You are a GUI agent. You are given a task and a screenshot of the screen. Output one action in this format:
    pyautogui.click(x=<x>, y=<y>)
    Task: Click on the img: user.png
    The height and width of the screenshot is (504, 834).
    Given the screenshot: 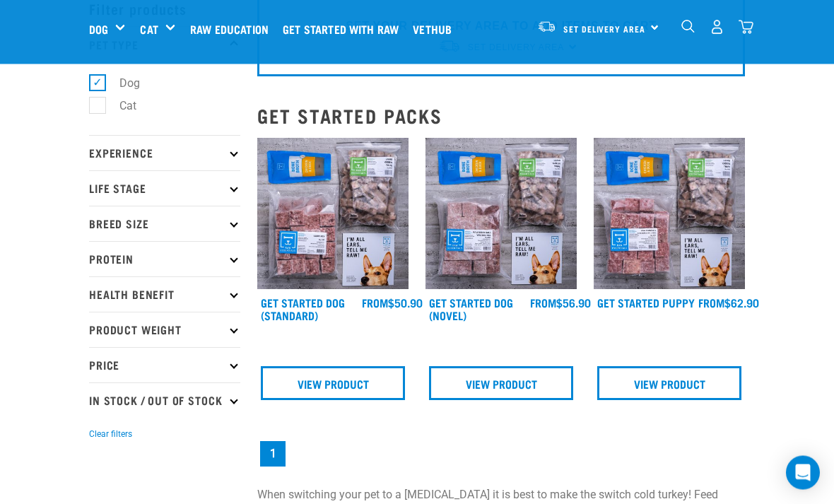 What is the action you would take?
    pyautogui.click(x=716, y=27)
    